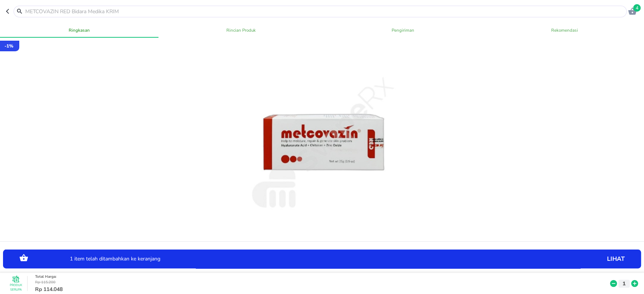  Describe the element at coordinates (624, 283) in the screenshot. I see `p: 1` at that location.